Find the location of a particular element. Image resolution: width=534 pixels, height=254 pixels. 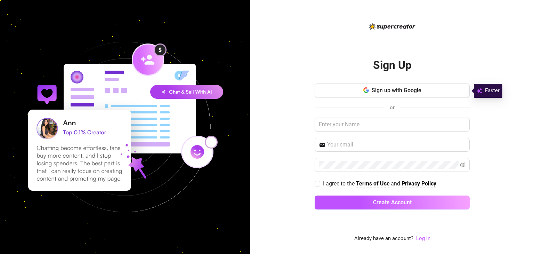

img: svg%3e is located at coordinates (479, 91).